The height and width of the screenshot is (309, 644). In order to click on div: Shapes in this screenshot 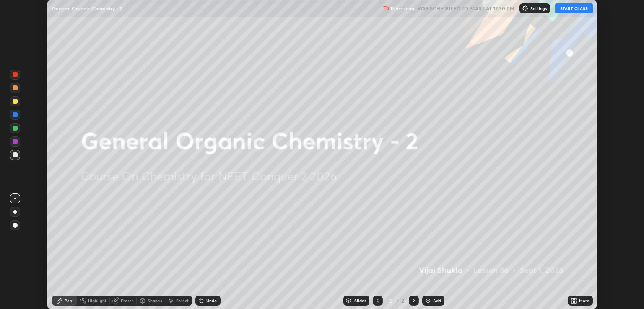, I will do `click(155, 300)`.